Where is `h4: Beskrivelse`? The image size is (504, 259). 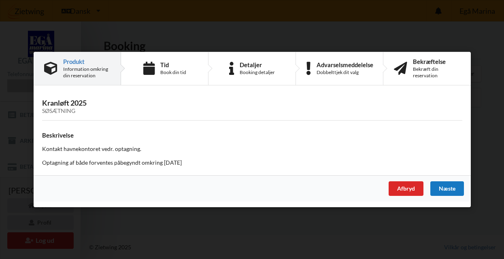
h4: Beskrivelse is located at coordinates (252, 135).